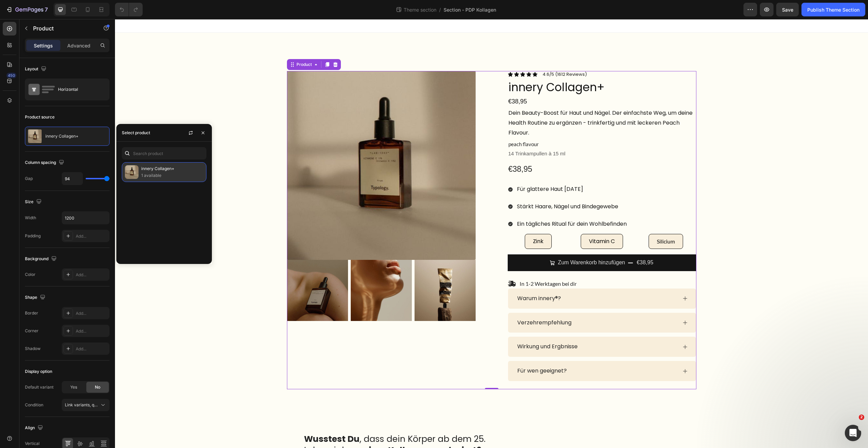  I want to click on p: Advanced, so click(78, 45).